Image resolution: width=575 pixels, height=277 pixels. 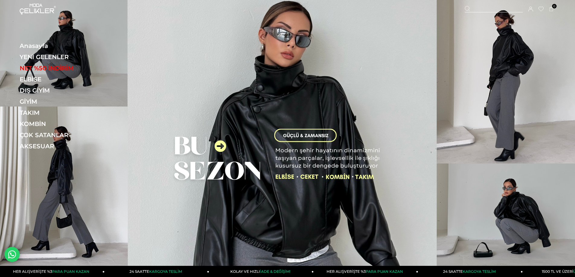 I want to click on a: DIŞ GİYİM, so click(x=61, y=91).